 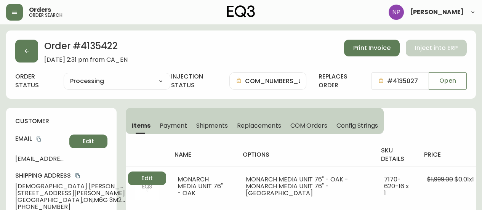 I want to click on h2: Order # 4135422, so click(x=86, y=48).